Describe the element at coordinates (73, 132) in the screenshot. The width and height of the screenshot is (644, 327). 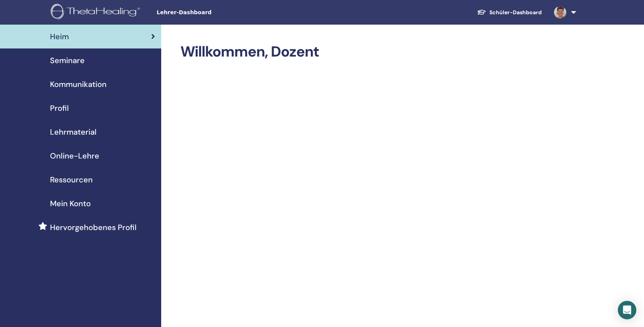
I see `span: Lehrmaterial` at that location.